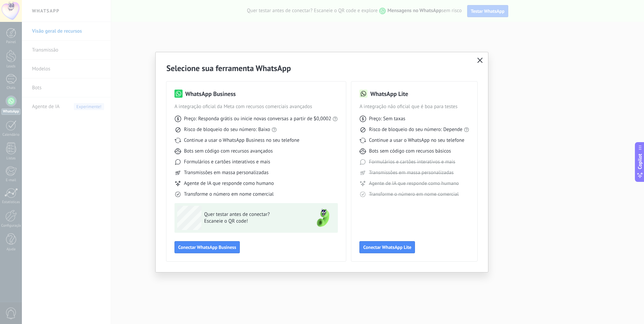  I want to click on span: A integração não oficial que é boa para testes, so click(414, 107).